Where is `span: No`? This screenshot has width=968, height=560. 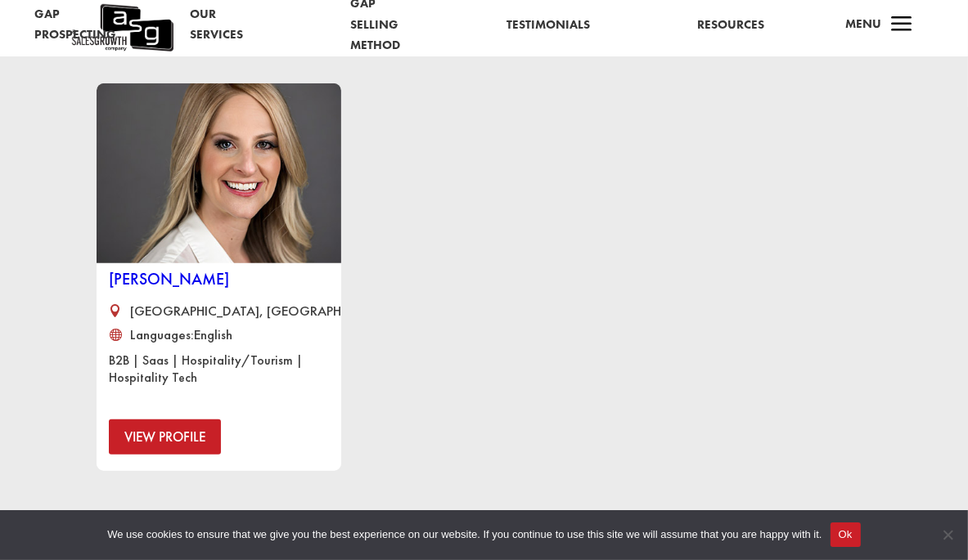 span: No is located at coordinates (948, 535).